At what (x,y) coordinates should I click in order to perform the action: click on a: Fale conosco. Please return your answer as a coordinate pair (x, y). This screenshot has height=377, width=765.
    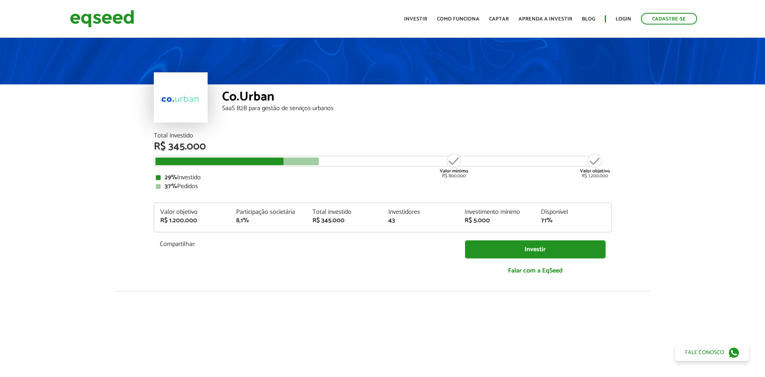
    Looking at the image, I should click on (712, 352).